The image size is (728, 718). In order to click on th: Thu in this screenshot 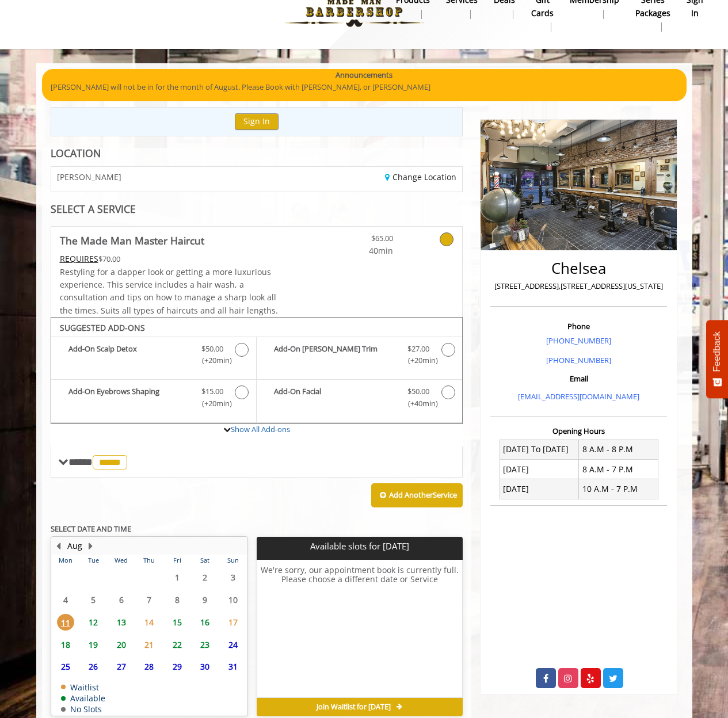, I will do `click(149, 560)`.